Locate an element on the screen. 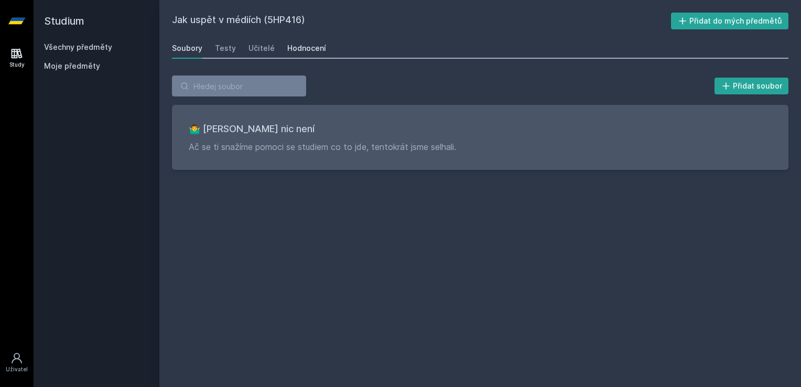  a: Testy is located at coordinates (225, 48).